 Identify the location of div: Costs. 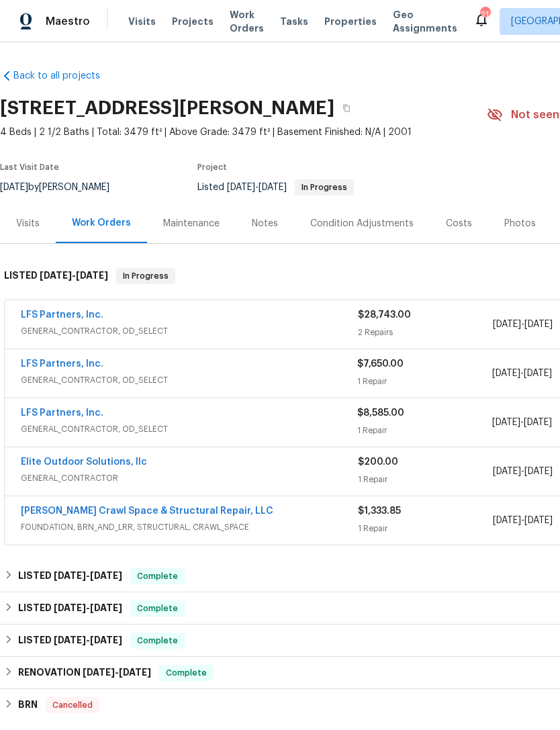
(459, 223).